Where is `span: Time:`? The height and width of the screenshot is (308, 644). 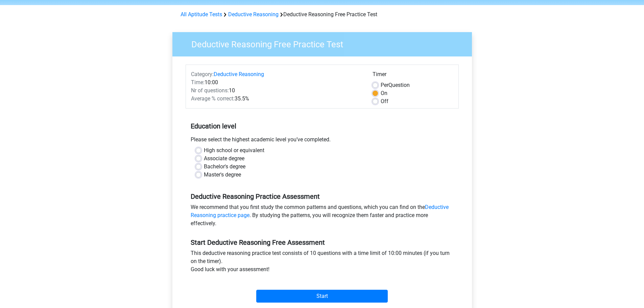
span: Time: is located at coordinates (198, 82).